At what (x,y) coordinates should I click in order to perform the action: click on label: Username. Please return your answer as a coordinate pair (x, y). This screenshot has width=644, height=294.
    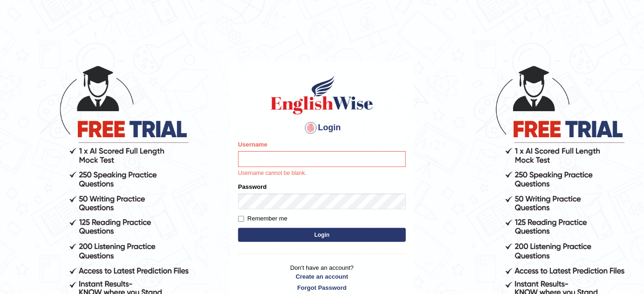
    Looking at the image, I should click on (253, 144).